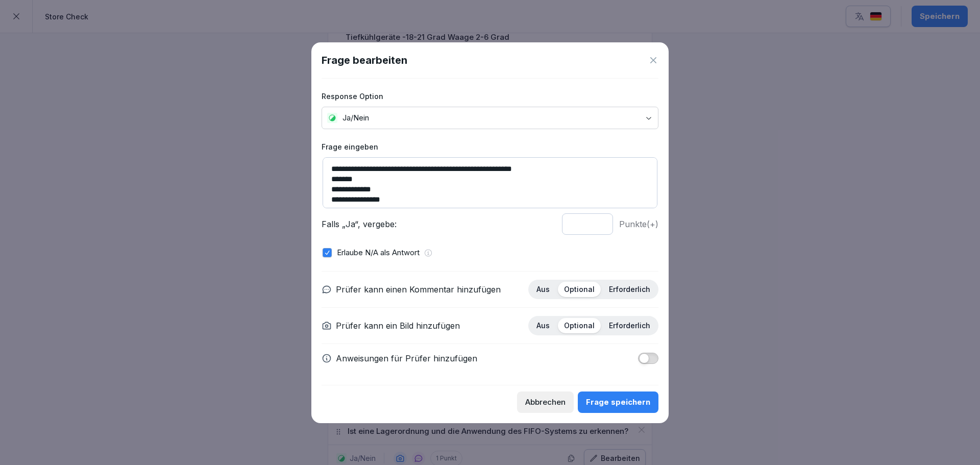  Describe the element at coordinates (378, 253) in the screenshot. I see `p: Erlaube N/A als Antwort` at that location.